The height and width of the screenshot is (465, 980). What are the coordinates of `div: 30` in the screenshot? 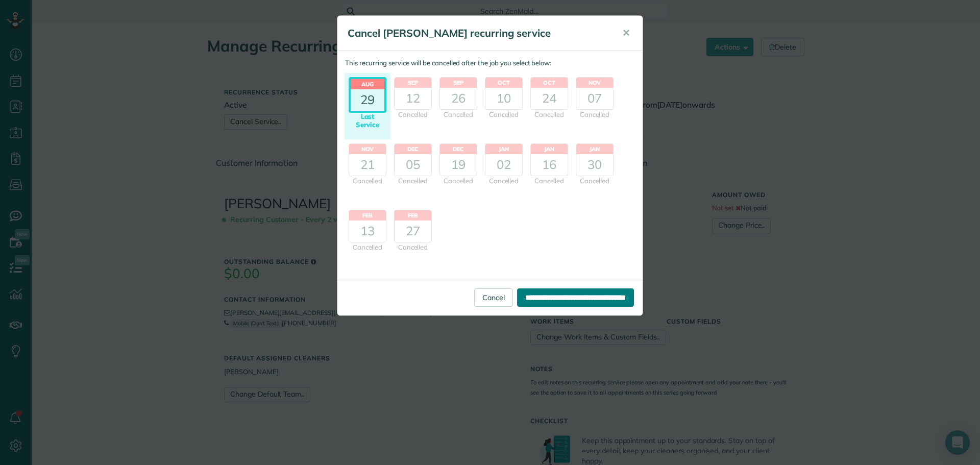 It's located at (595, 165).